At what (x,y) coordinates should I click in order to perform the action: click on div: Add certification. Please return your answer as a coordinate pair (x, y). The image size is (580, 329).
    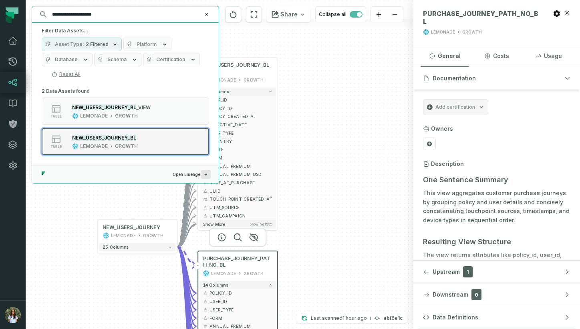
    Looking at the image, I should click on (455, 107).